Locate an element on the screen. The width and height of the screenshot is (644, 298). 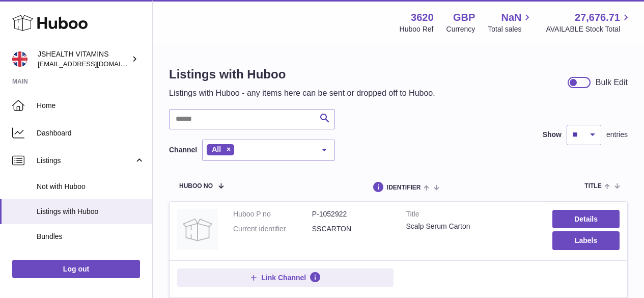
a: Log out is located at coordinates (76, 268).